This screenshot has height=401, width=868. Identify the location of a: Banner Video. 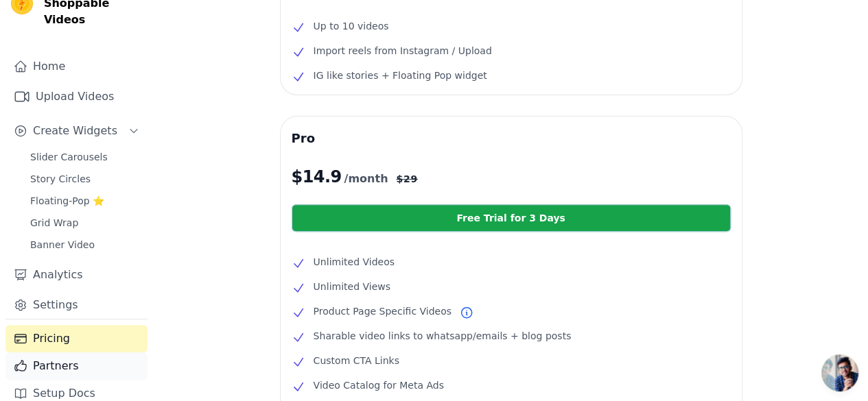
(84, 245).